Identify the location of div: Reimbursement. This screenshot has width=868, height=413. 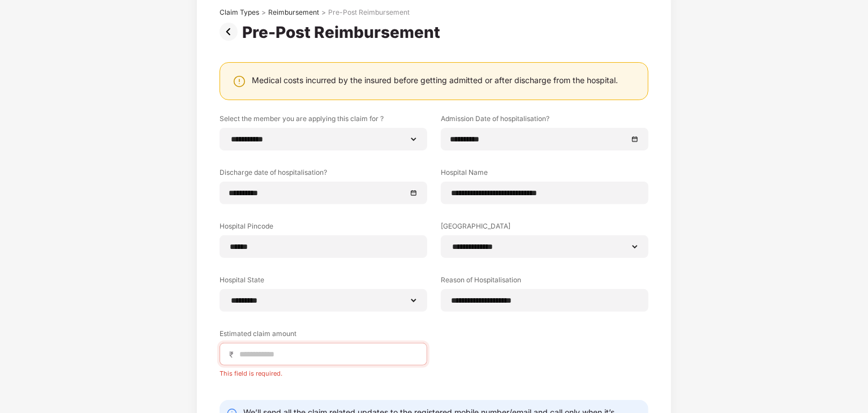
(294, 13).